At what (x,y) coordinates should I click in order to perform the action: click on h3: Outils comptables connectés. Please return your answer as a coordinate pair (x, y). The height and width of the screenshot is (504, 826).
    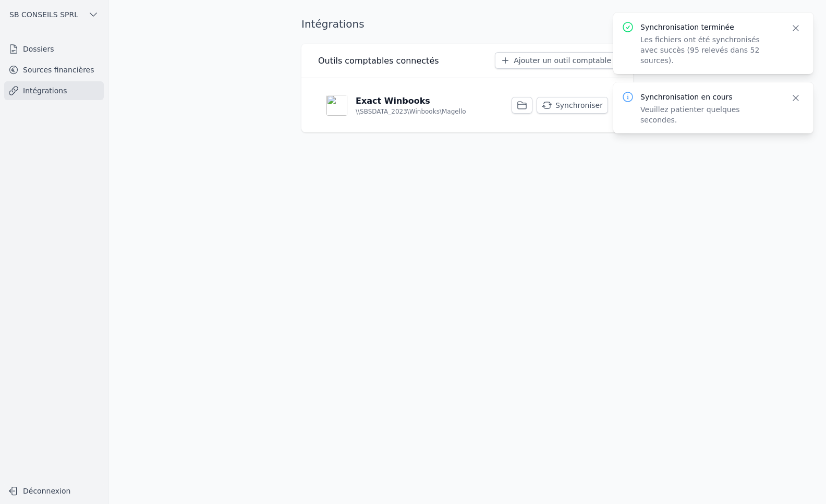
    Looking at the image, I should click on (379, 61).